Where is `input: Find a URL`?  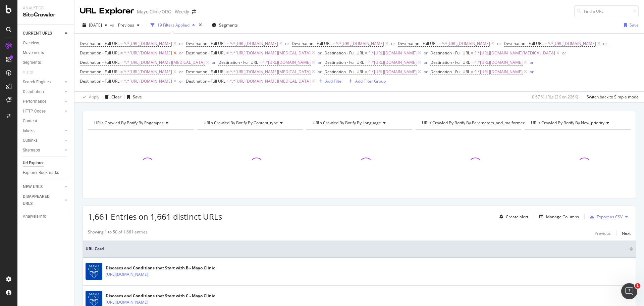
input: Find a URL is located at coordinates (606, 11).